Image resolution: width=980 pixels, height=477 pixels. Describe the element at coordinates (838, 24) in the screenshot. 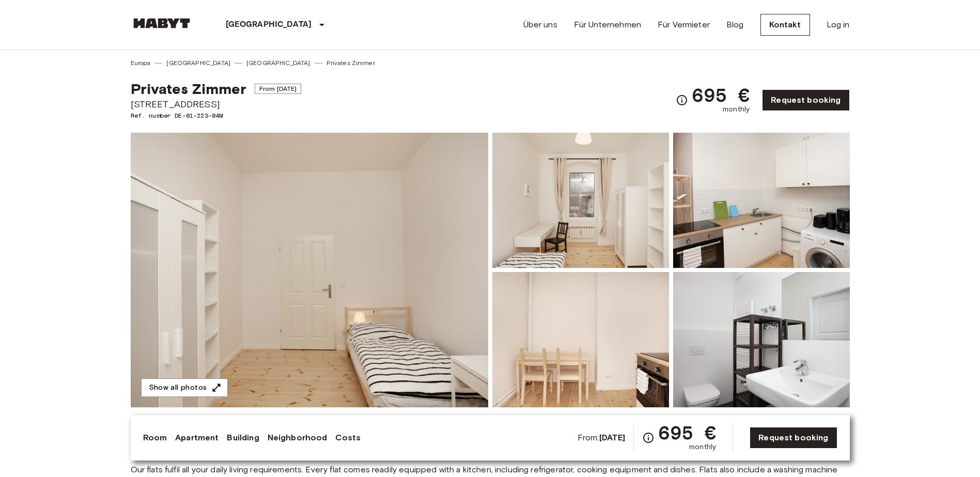

I see `a: Log in` at that location.